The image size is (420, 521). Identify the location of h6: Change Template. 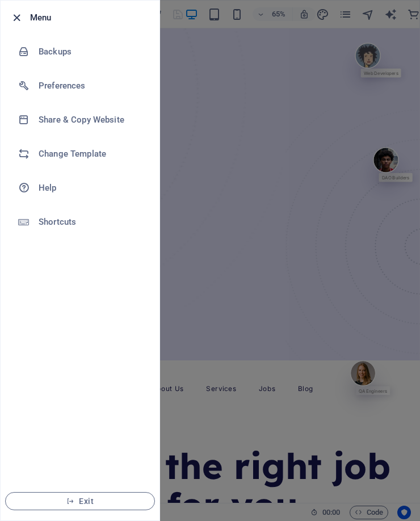
(91, 154).